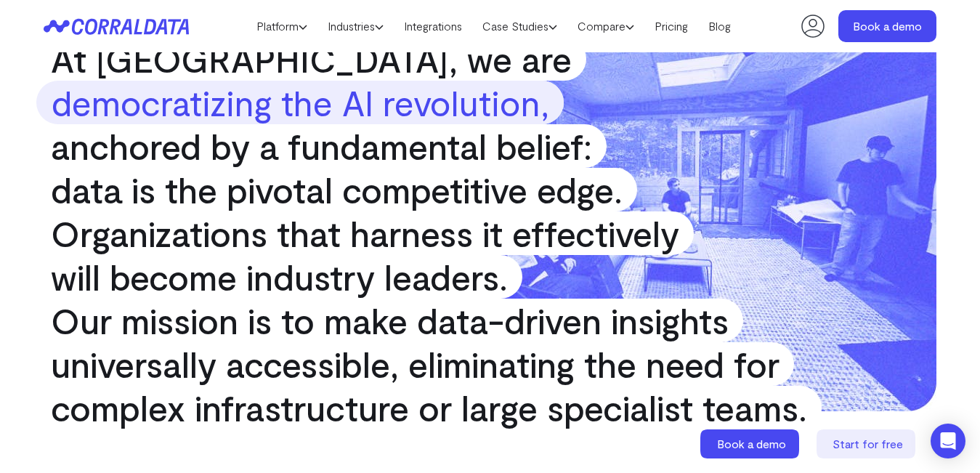  What do you see at coordinates (948, 441) in the screenshot?
I see `div: Open Intercom Messenger` at bounding box center [948, 441].